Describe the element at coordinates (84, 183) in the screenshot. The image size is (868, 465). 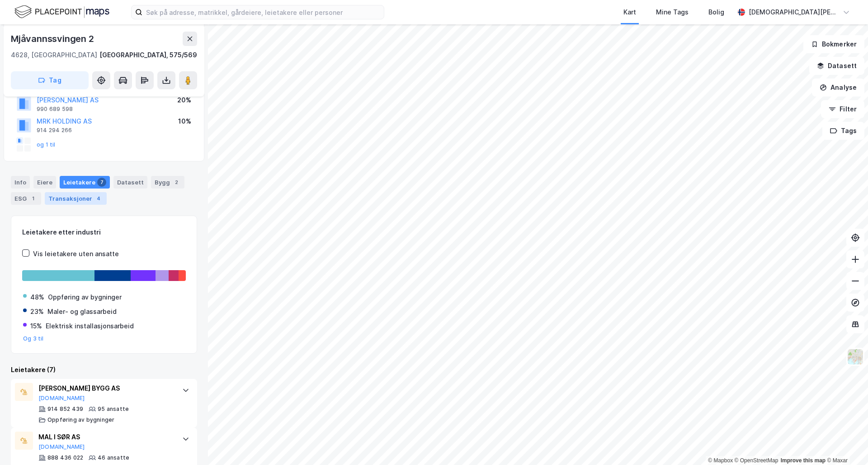
I see `div: Leietakere` at that location.